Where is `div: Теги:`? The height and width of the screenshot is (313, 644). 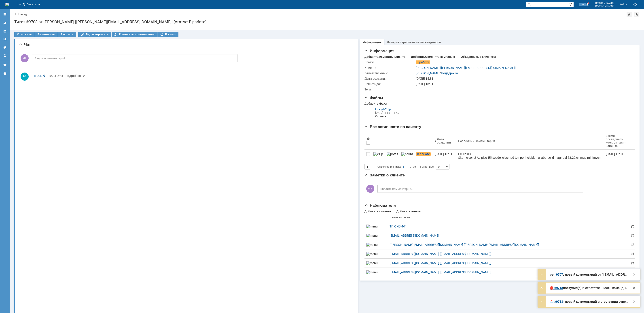 div: Теги: is located at coordinates (389, 89).